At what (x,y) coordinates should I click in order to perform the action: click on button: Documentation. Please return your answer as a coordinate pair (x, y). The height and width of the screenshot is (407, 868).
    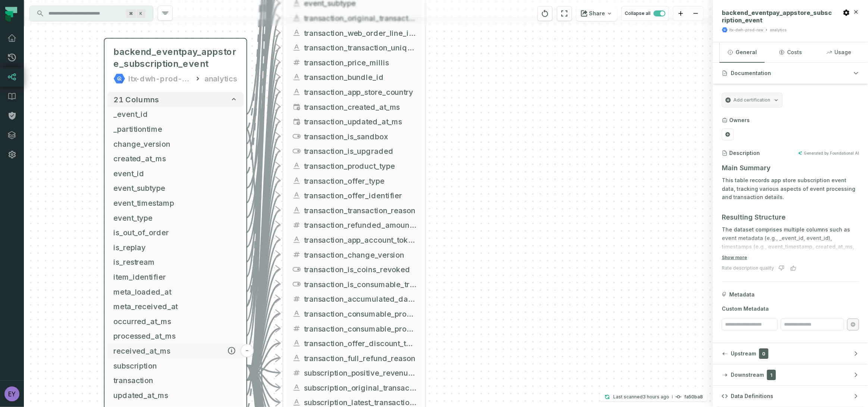
    Looking at the image, I should click on (790, 73).